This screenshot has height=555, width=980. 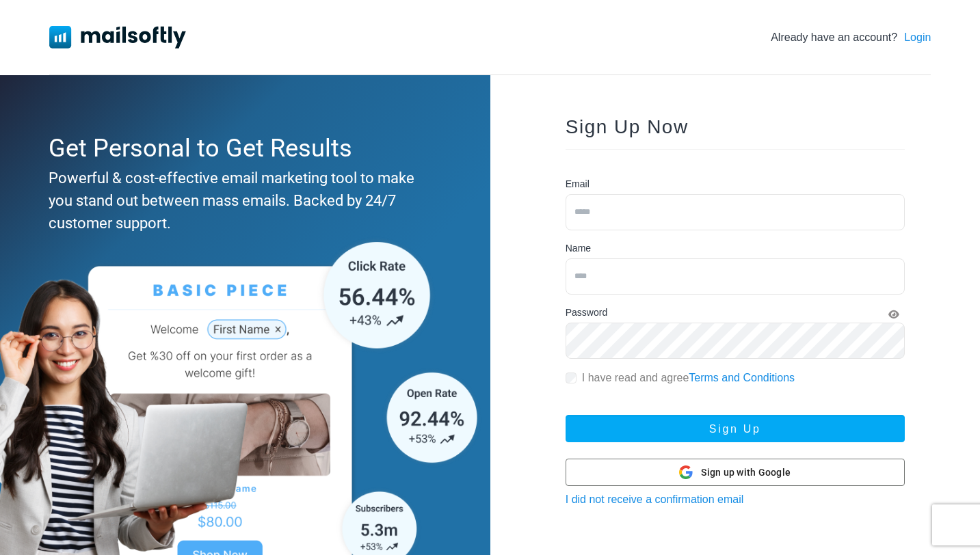 I want to click on div: Powerful & cost-effective email marketing tool to make you stand out between mass emails. Backed ..., so click(x=241, y=200).